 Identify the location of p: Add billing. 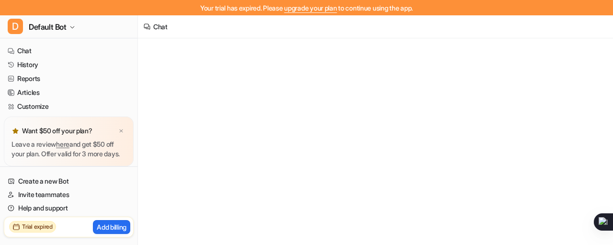
(112, 226).